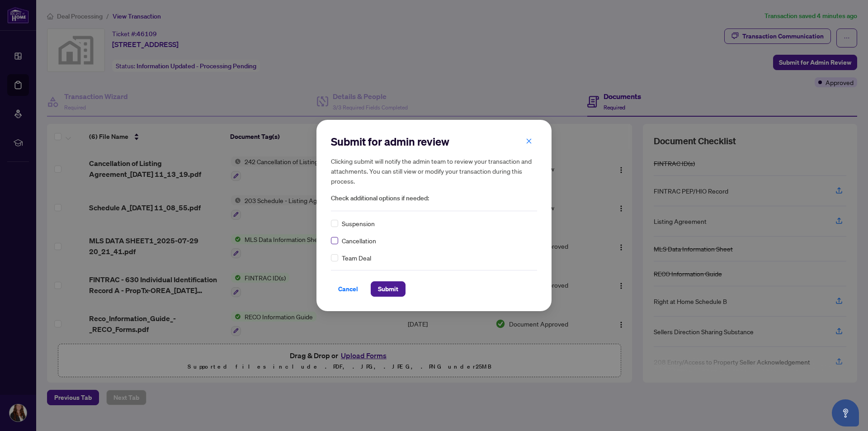 The width and height of the screenshot is (868, 431). I want to click on h5: Clicking submit will notify the admin team to review your transaction and attachments. You can st..., so click(434, 171).